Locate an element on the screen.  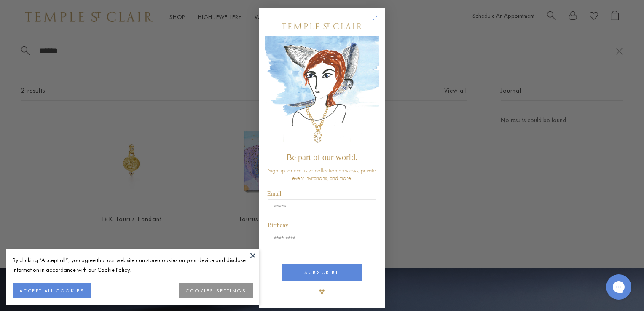
img: TSC is located at coordinates (322, 291).